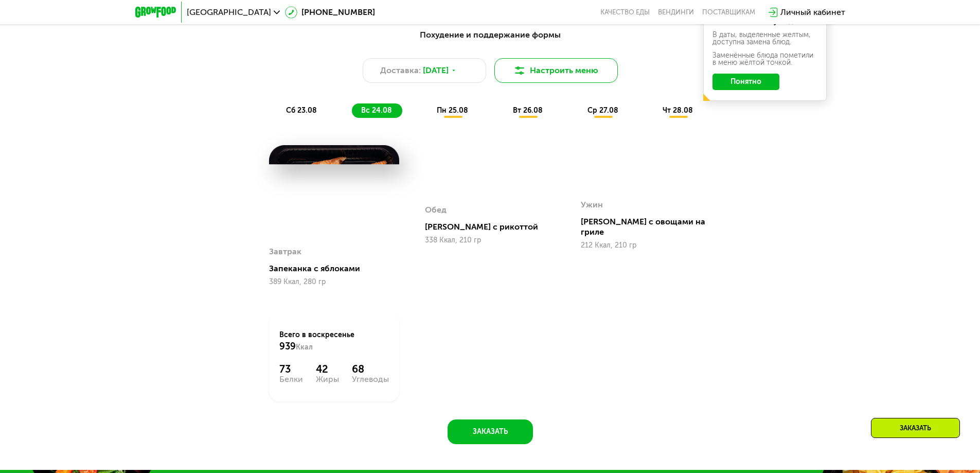  What do you see at coordinates (327, 395) in the screenshot?
I see `div: Жиры` at bounding box center [327, 395].